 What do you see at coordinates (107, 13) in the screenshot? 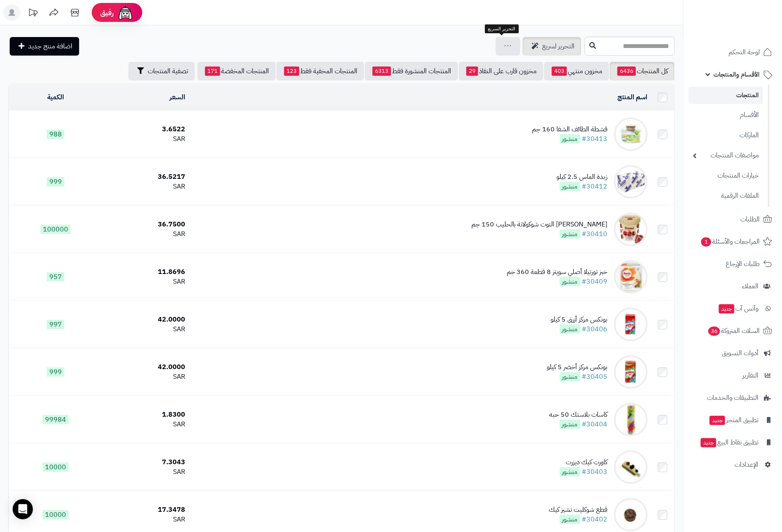
I see `span: رفيق` at bounding box center [107, 13].